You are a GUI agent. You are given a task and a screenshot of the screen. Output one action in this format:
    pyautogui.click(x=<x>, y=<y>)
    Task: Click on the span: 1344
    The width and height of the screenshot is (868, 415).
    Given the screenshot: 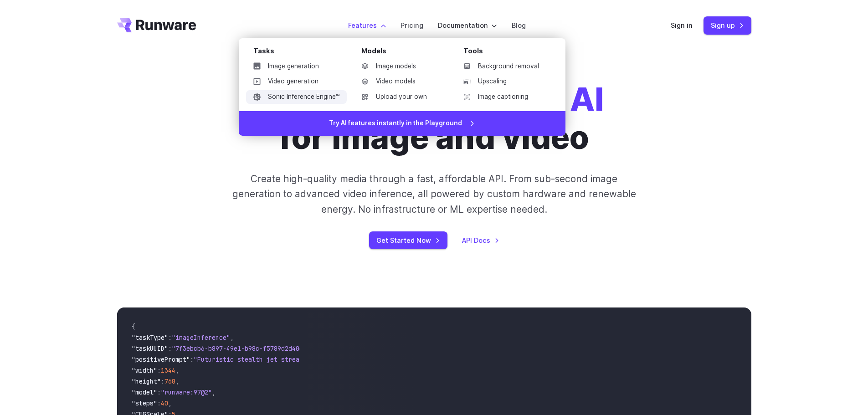 What is the action you would take?
    pyautogui.click(x=168, y=370)
    